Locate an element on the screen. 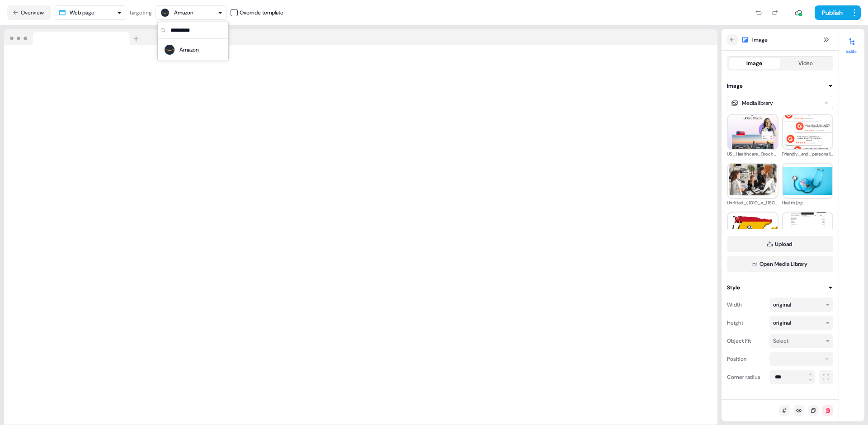  div: Select is located at coordinates (781, 341).